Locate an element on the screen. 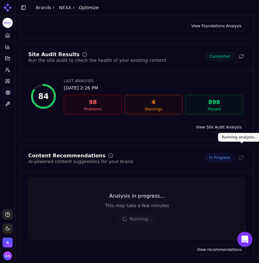  a: View Foundations Analysis is located at coordinates (216, 26).